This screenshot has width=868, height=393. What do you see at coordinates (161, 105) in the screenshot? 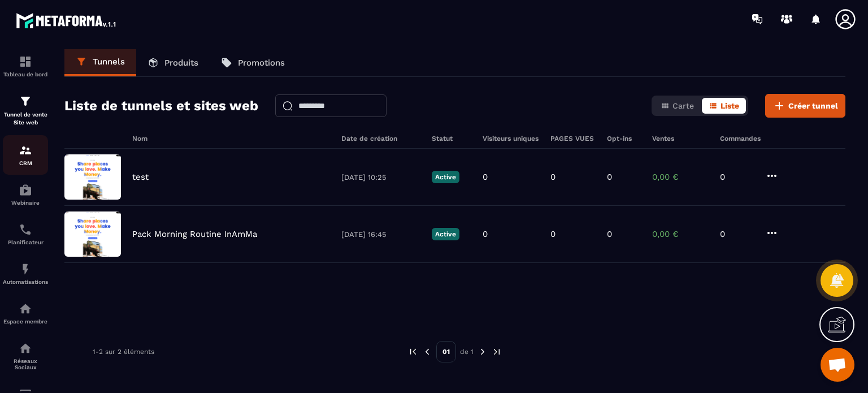
I see `h2: Liste de tunnels et sites web` at bounding box center [161, 105].